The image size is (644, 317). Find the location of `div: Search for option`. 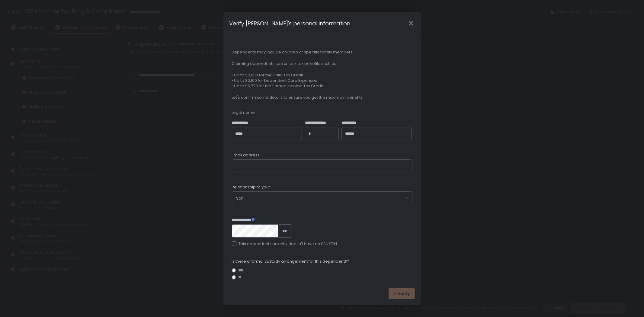

div: Search for option is located at coordinates (322, 198).